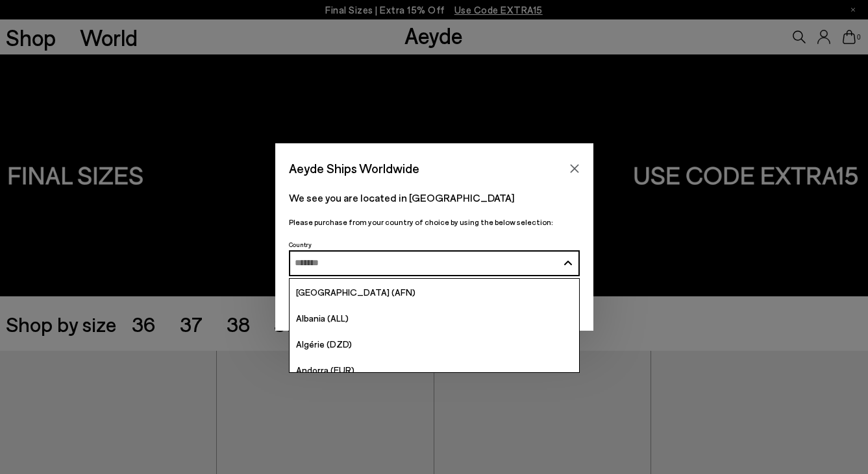  What do you see at coordinates (434, 344) in the screenshot?
I see `a: Algérie (DZD)` at bounding box center [434, 344].